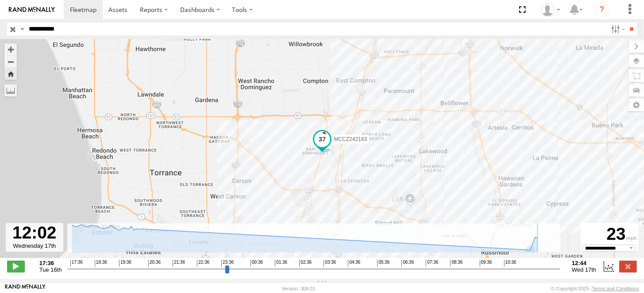 This screenshot has width=644, height=293. Describe the element at coordinates (10, 49) in the screenshot. I see `button: Zoom in` at that location.